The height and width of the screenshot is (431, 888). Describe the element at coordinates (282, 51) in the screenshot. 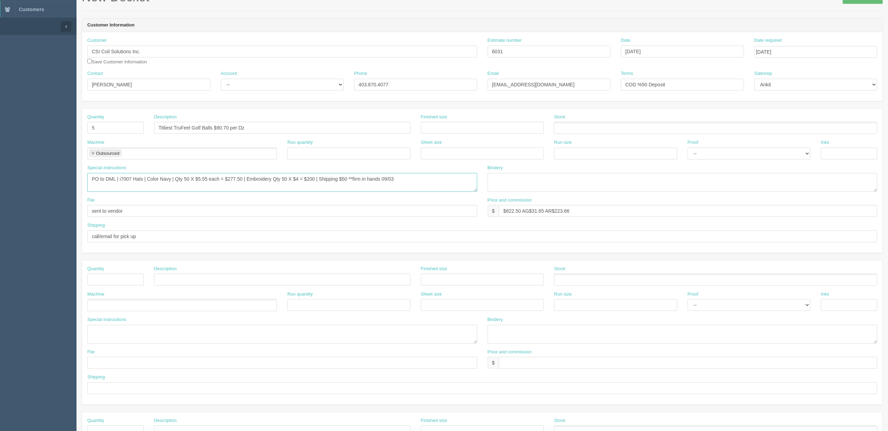

I see `div: Save Customer Information` at that location.